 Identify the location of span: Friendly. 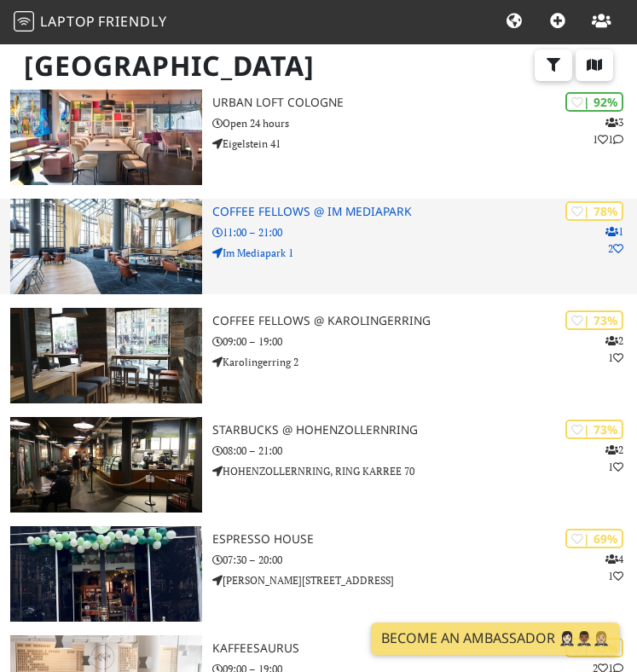
(132, 21).